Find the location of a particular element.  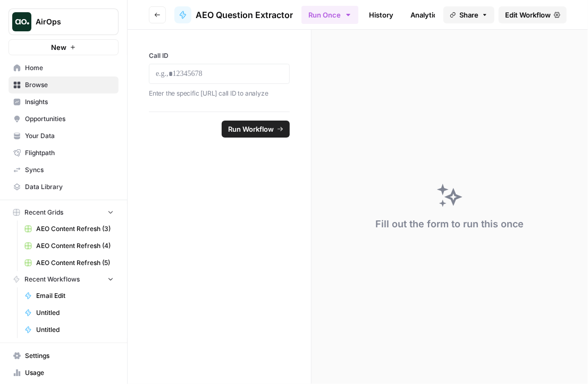

div: Fill out the form to run this once is located at coordinates (450, 225).